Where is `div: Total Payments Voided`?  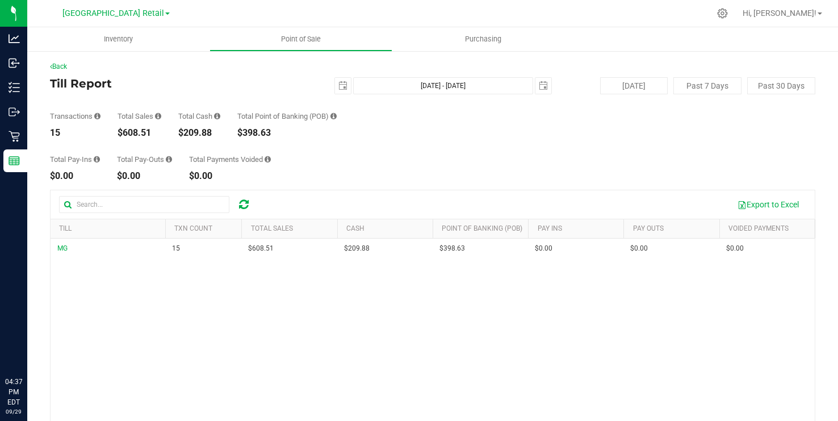 div: Total Payments Voided is located at coordinates (230, 159).